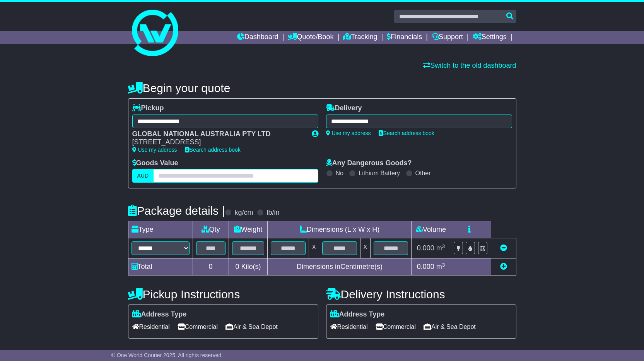 Image resolution: width=644 pixels, height=361 pixels. I want to click on a: Settings, so click(490, 38).